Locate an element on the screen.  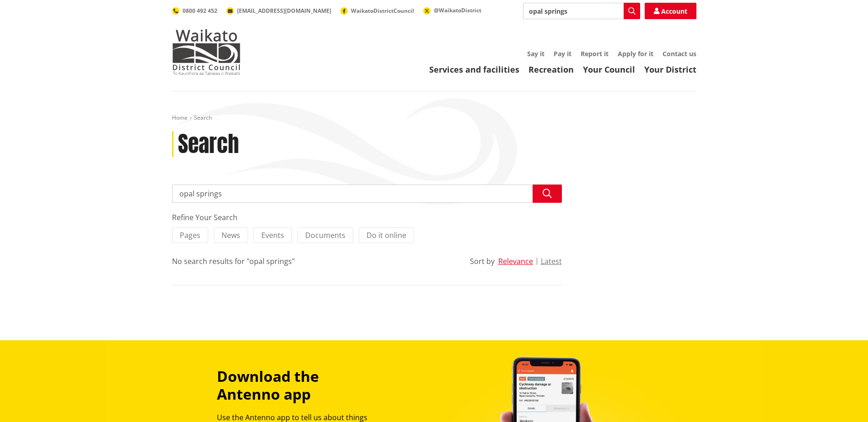
a: Pay it is located at coordinates (562, 53).